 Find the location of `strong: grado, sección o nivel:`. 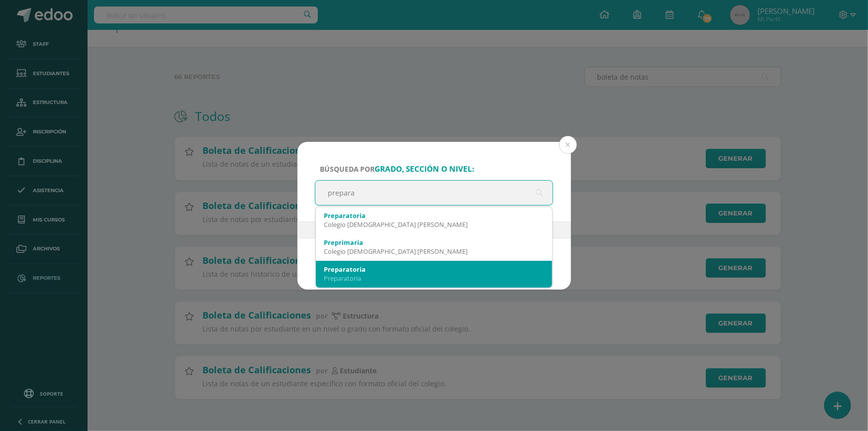

strong: grado, sección o nivel: is located at coordinates (425, 168).